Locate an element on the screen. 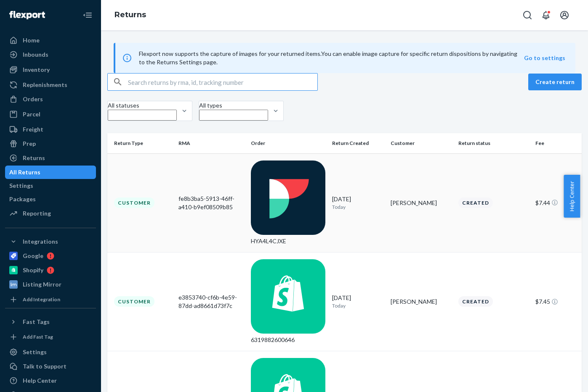 The image size is (588, 392). span: You can enable image capture for specific return dispositions by navigating to the Returns Settin... is located at coordinates (328, 57).